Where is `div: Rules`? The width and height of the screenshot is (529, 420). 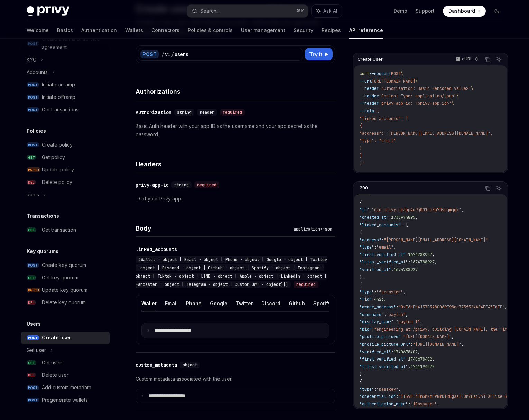 div: Rules is located at coordinates (33, 194).